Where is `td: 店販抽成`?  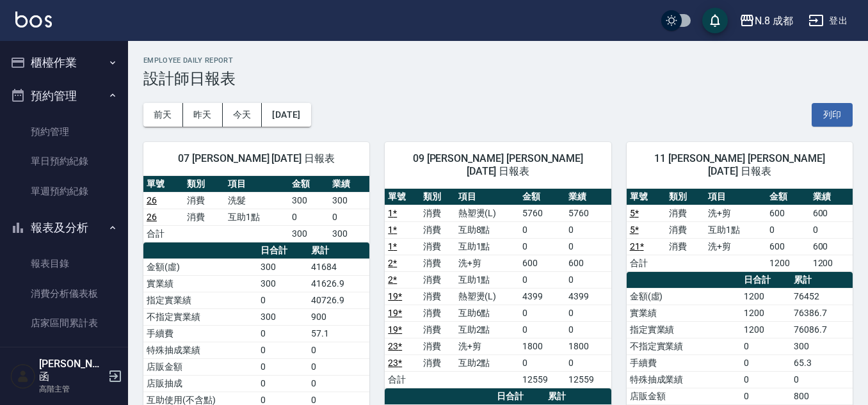
td: 店販抽成 is located at coordinates (201, 383).